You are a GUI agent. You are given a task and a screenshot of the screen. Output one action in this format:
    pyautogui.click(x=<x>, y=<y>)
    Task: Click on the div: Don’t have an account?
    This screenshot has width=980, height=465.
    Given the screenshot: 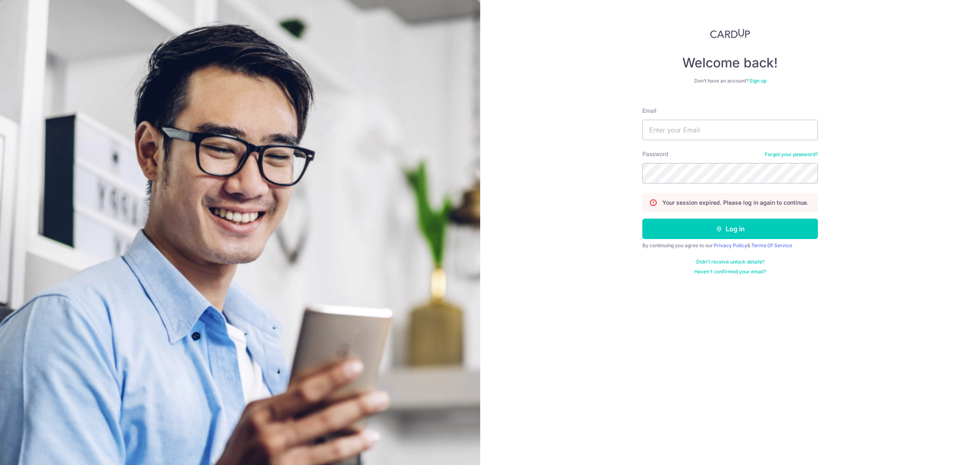 What is the action you would take?
    pyautogui.click(x=730, y=81)
    